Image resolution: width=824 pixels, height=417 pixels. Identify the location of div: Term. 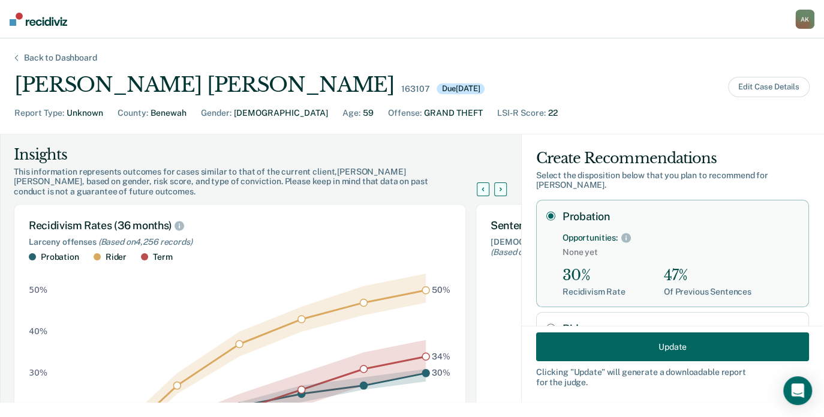
(163, 257).